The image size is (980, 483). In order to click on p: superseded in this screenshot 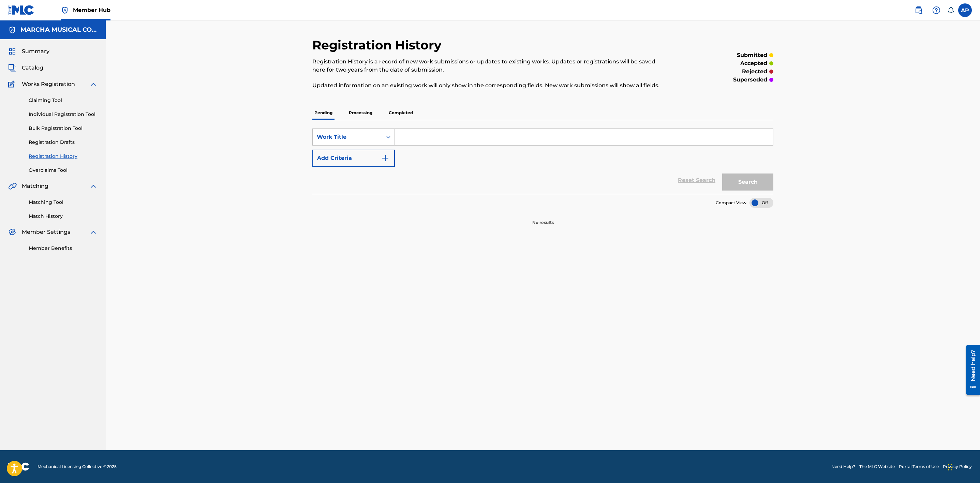, I will do `click(750, 80)`.